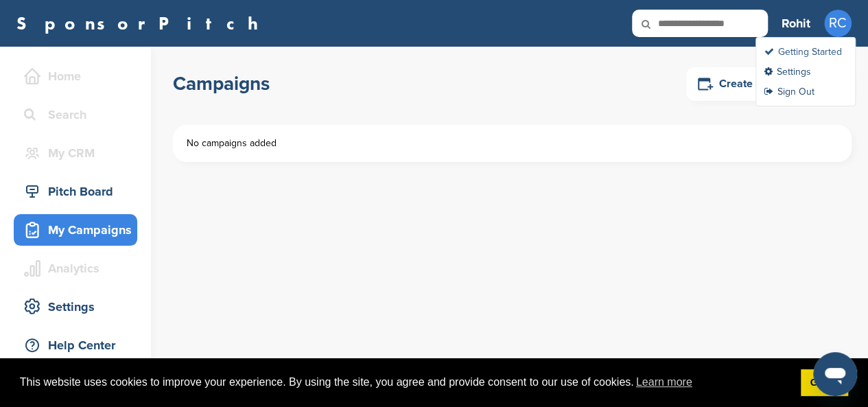 The image size is (868, 407). What do you see at coordinates (79, 77) in the screenshot?
I see `div: Home` at bounding box center [79, 77].